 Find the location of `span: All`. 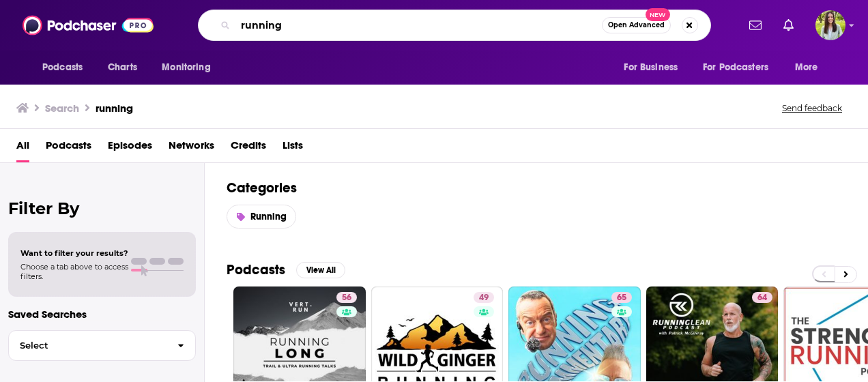

span: All is located at coordinates (22, 148).